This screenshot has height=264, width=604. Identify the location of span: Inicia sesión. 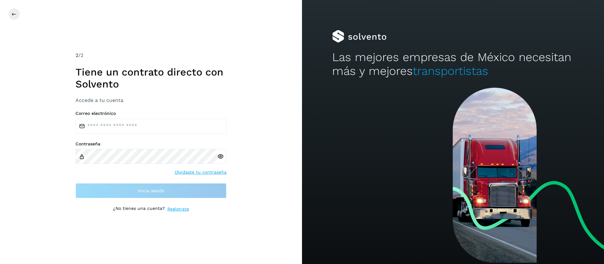
(151, 190).